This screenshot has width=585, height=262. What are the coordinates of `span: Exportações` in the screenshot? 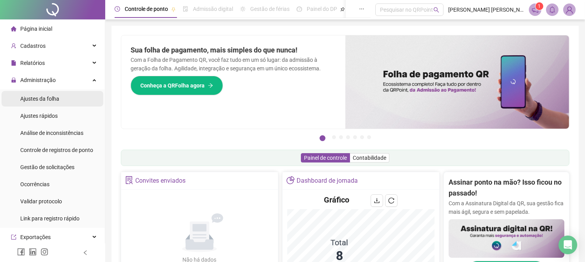 It's located at (35, 238).